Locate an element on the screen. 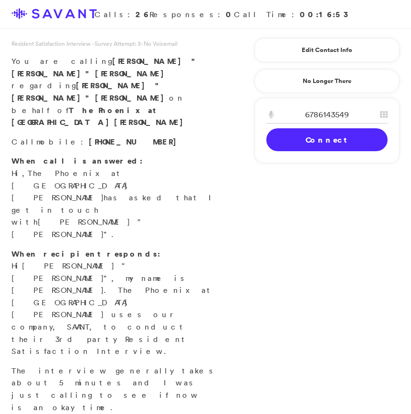  p: You are calling regarding on behalf of is located at coordinates (115, 92).